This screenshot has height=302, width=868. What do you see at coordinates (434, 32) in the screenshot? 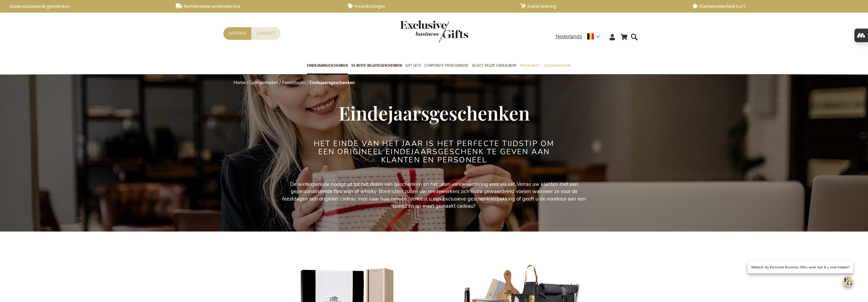
I see `img: Exclusive Business gifts logo` at bounding box center [434, 32].